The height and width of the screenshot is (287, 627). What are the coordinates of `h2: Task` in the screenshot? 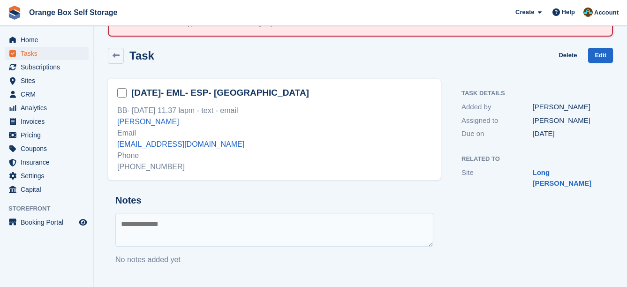 It's located at (142, 55).